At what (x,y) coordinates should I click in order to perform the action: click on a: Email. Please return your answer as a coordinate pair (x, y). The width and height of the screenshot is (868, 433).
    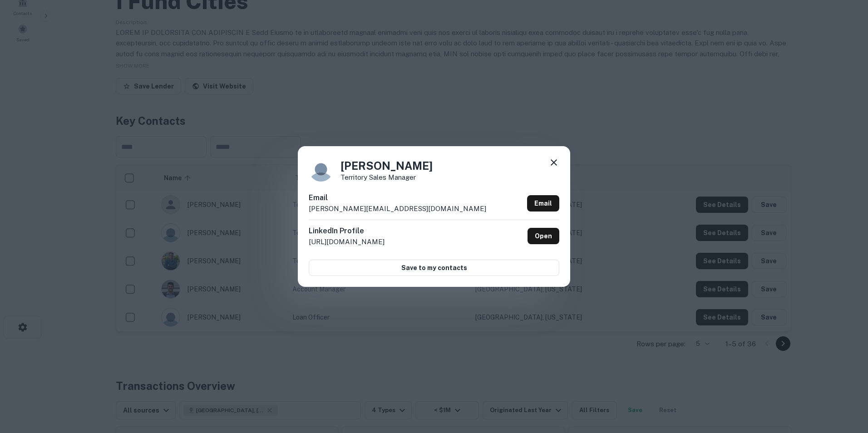
    Looking at the image, I should click on (543, 203).